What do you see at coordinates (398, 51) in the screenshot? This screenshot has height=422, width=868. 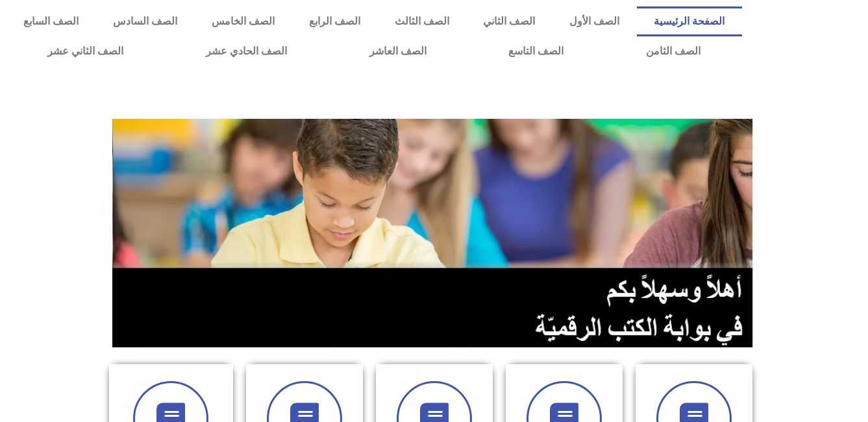 I see `a: الصف العاشر` at bounding box center [398, 51].